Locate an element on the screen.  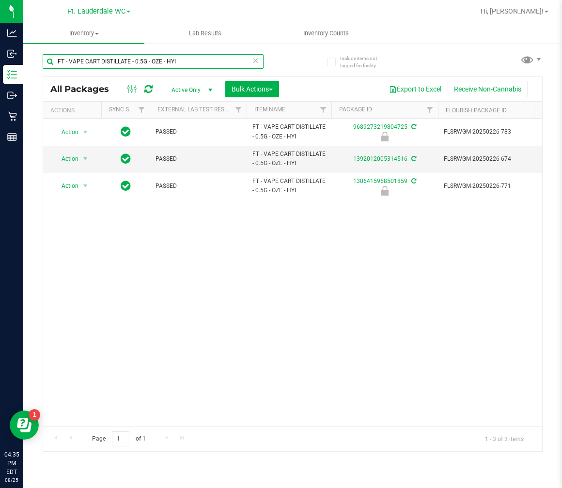
div: Newly Received is located at coordinates (385, 191).